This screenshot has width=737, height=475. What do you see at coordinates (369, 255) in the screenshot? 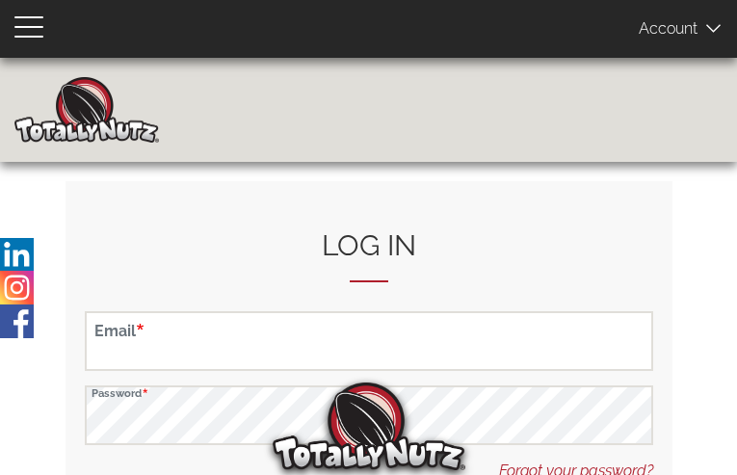
I see `h2: Log in` at bounding box center [369, 255].